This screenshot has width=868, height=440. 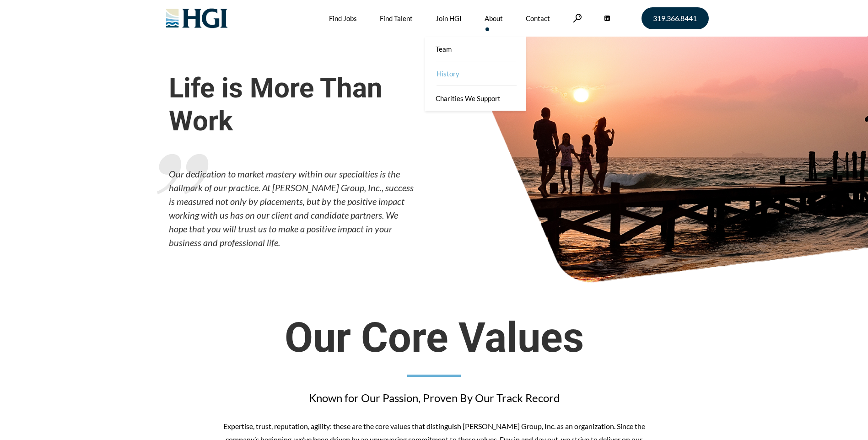 I want to click on div: Known for Our Passion, Proven By Our Track Record, so click(x=434, y=398).